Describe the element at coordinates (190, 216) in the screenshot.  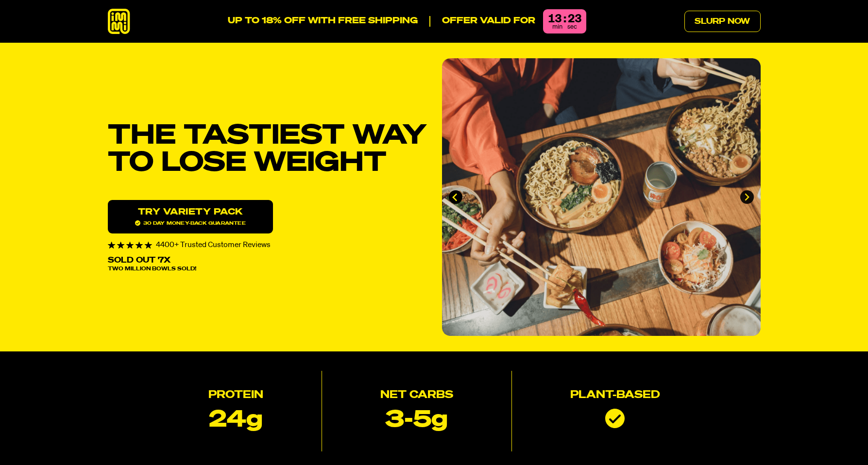
I see `a: Try variety Pack30 day money-back guarantee` at that location.